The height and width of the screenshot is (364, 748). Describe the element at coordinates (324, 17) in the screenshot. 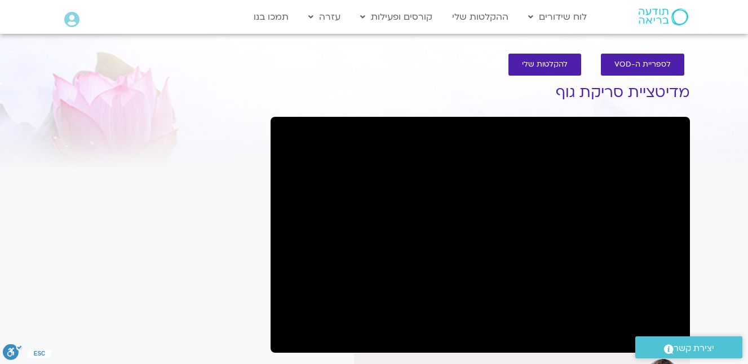

I see `a: עזרה` at that location.